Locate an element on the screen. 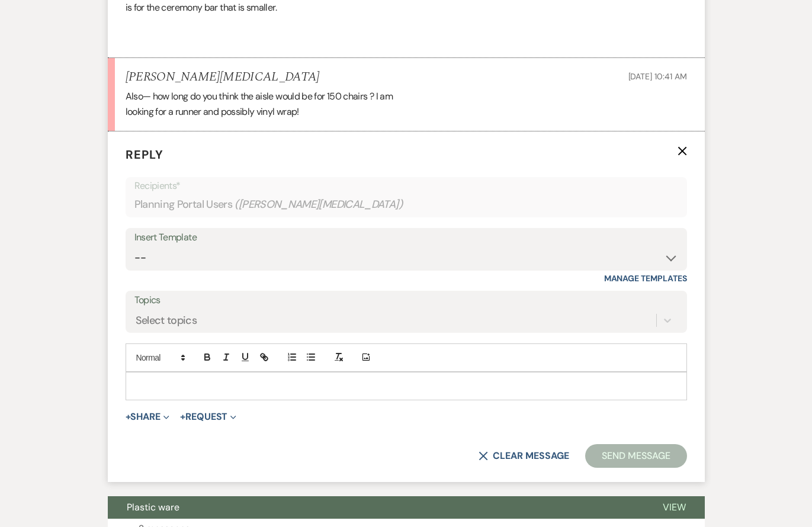  label: Topics is located at coordinates (406, 301).